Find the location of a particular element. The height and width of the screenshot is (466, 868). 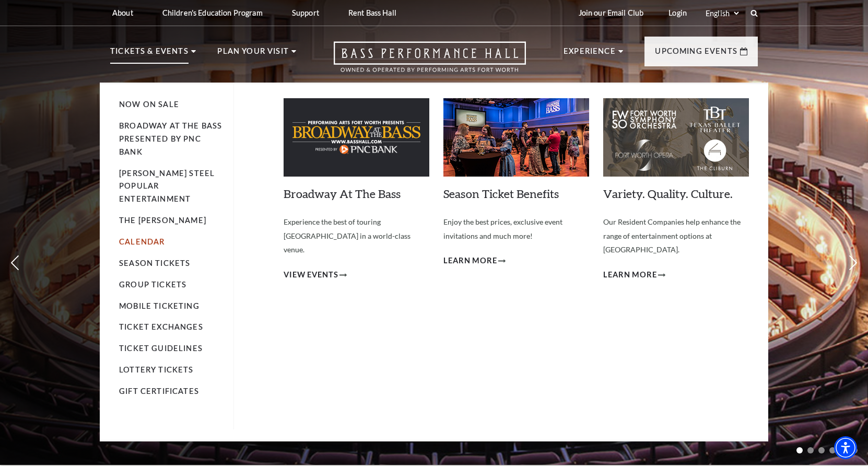

select: Select: is located at coordinates (722, 13).